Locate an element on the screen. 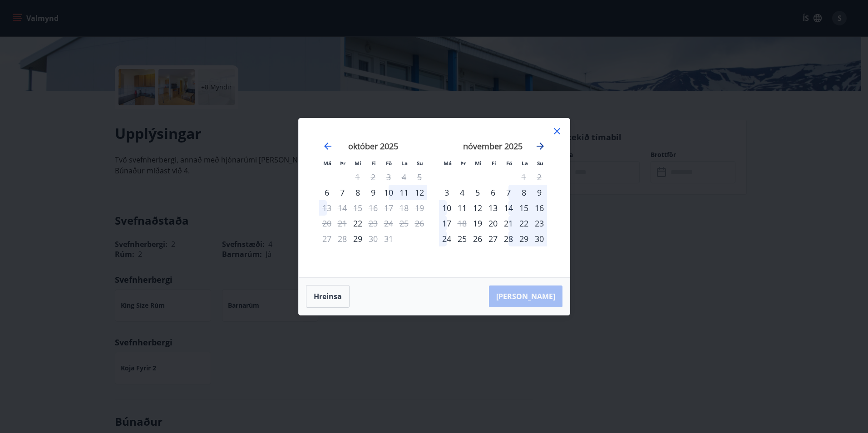 This screenshot has height=433, width=868. td: Not available. miðvikudagur, 15. október 2025 is located at coordinates (358, 208).